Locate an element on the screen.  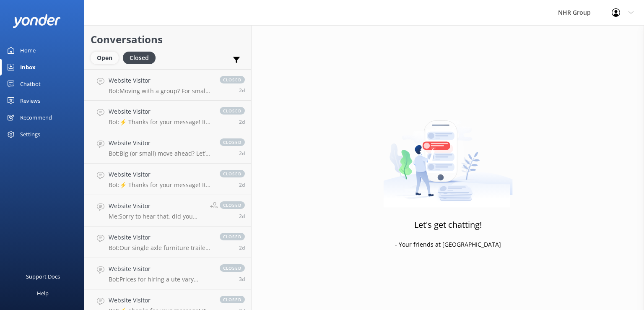
p: Bot: Our single axle furniture trailer is a great option for budget moves. You can learn more and... is located at coordinates (160, 248).